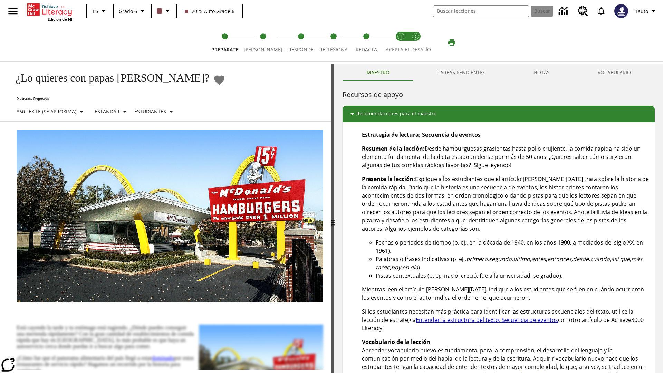 The image size is (663, 373). What do you see at coordinates (487, 320) in the screenshot?
I see `a: Entender la estructura del texto: Secuencia de eventos` at bounding box center [487, 320].